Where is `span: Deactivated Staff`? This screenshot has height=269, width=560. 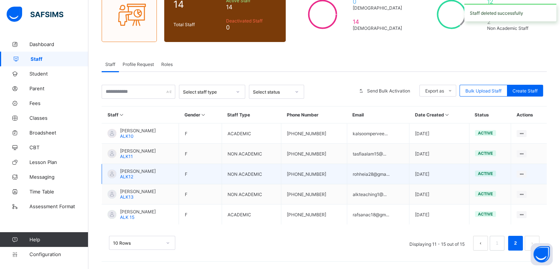 span: Deactivated Staff is located at coordinates (251, 21).